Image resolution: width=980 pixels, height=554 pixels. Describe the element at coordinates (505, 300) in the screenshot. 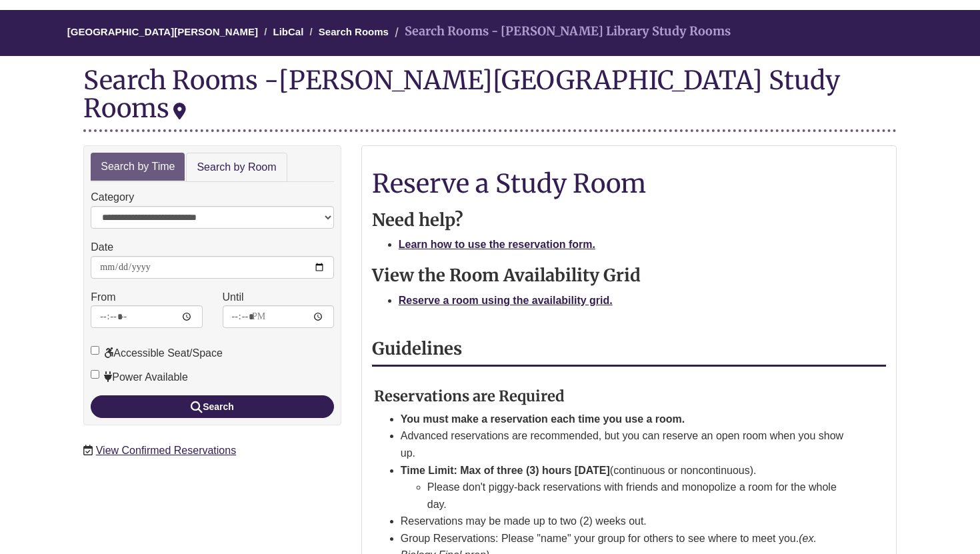

I see `strong: Reserve a room using the availability grid.` at that location.